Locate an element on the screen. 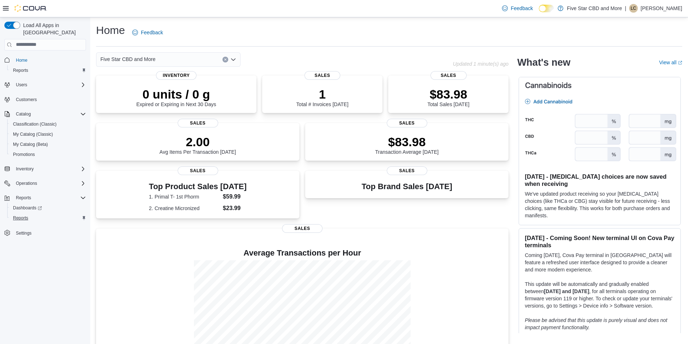 The height and width of the screenshot is (344, 688). button: My Catalog (Classic) is located at coordinates (48, 134).